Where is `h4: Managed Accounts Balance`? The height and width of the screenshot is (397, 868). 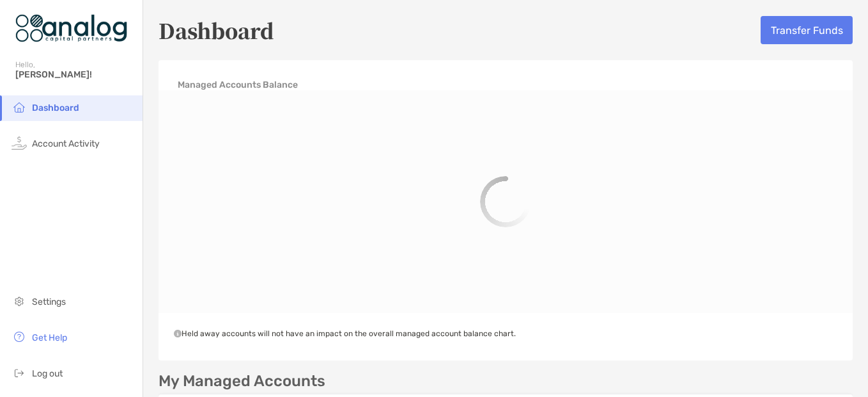 h4: Managed Accounts Balance is located at coordinates (238, 84).